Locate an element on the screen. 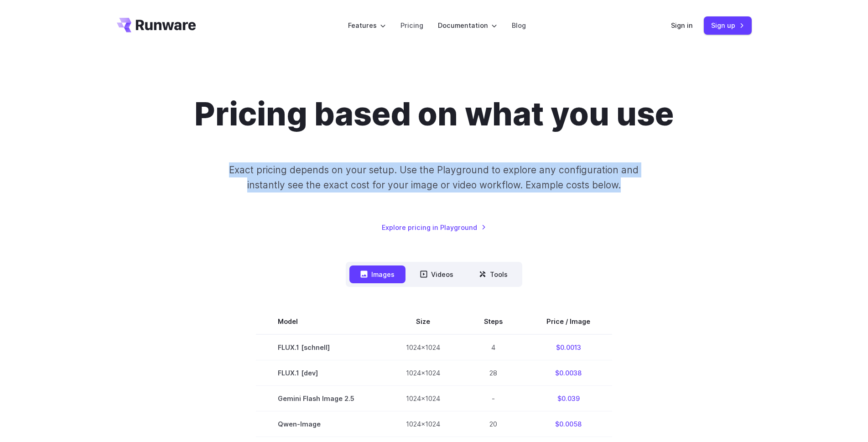  label: Features is located at coordinates (367, 25).